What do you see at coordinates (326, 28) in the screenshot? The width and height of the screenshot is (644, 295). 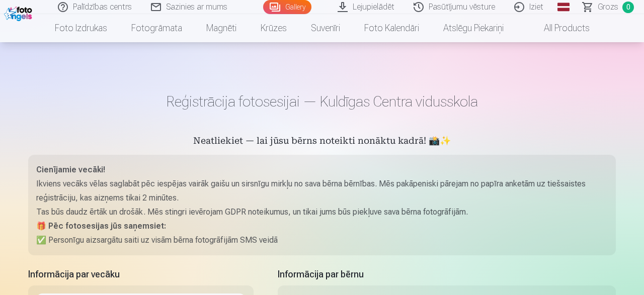 I see `a: Suvenīri` at bounding box center [326, 28].